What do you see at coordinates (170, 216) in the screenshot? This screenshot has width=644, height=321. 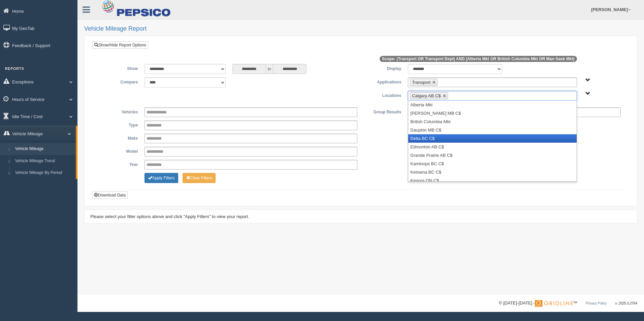 I see `span: Please select your filter options above and click "Apply Filters" to view your report.` at bounding box center [170, 216].